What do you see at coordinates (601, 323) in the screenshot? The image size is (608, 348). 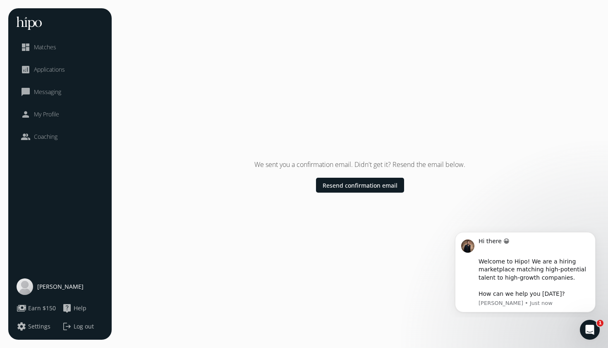 I see `span: 1` at bounding box center [601, 323].